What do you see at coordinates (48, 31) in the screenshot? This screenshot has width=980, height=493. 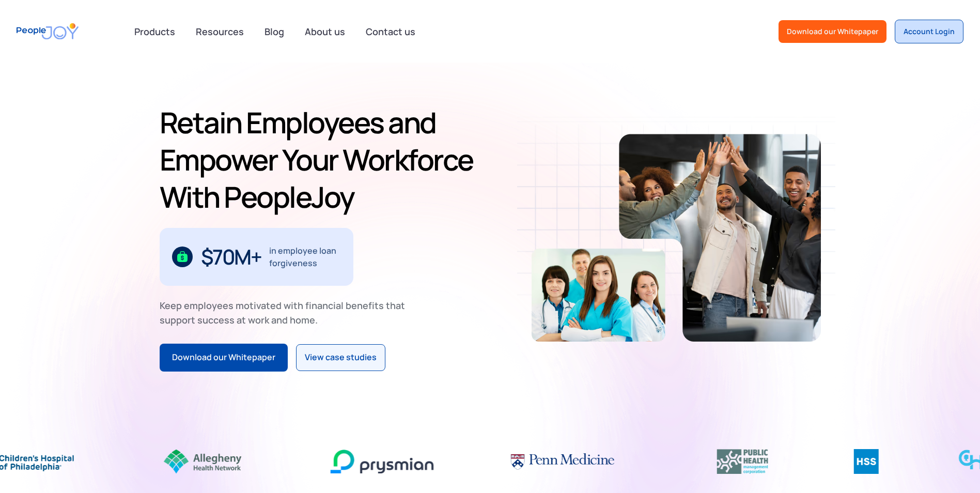 I see `a: home` at bounding box center [48, 31].